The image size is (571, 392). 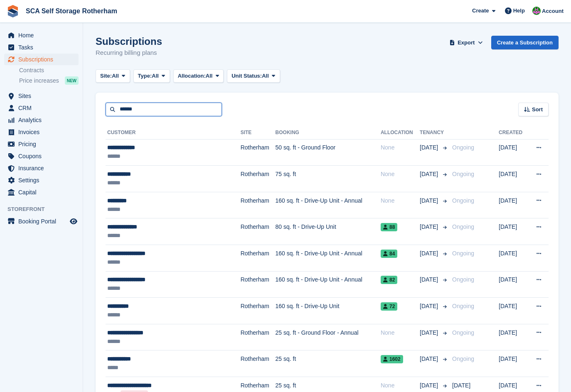 What do you see at coordinates (129, 53) in the screenshot?
I see `p: Recurring billing plans` at bounding box center [129, 53].